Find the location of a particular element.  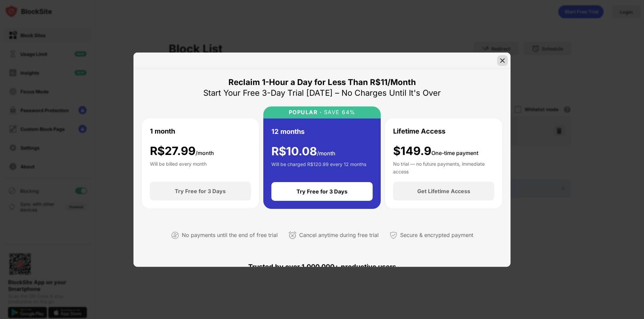

div: $149.9 is located at coordinates (436, 151).